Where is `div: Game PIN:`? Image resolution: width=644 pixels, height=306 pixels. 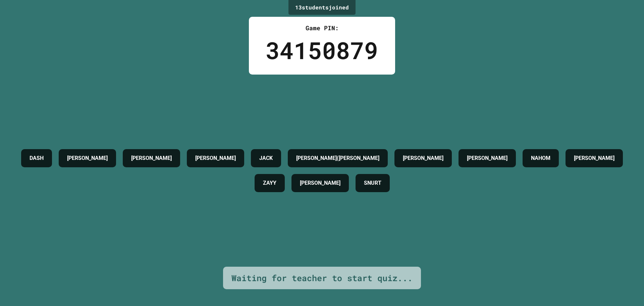
div: Game PIN: is located at coordinates (322, 28).